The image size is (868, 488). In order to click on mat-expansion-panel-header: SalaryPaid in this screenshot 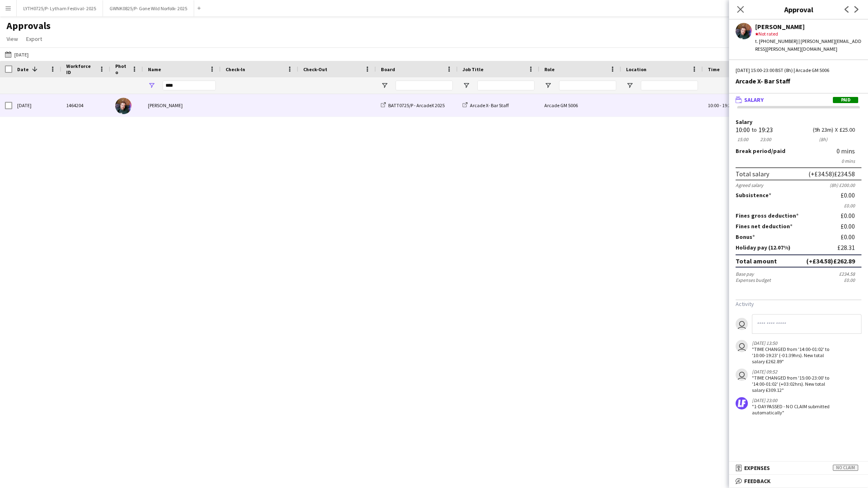, I will do `click(798, 100)`.